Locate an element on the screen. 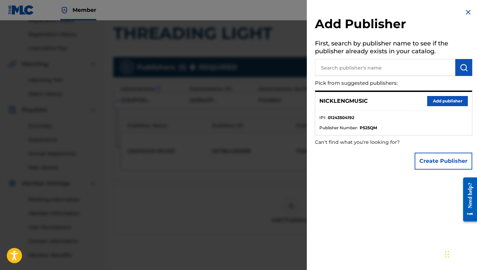 The height and width of the screenshot is (270, 477). strong: 01243504192 is located at coordinates (341, 118).